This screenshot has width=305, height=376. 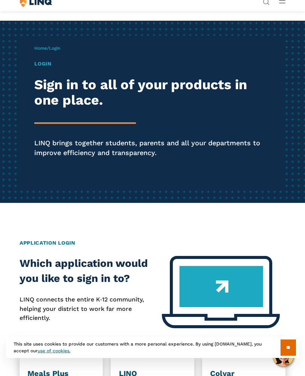 I want to click on h2: Which application would you like to sign in to?, so click(x=84, y=271).